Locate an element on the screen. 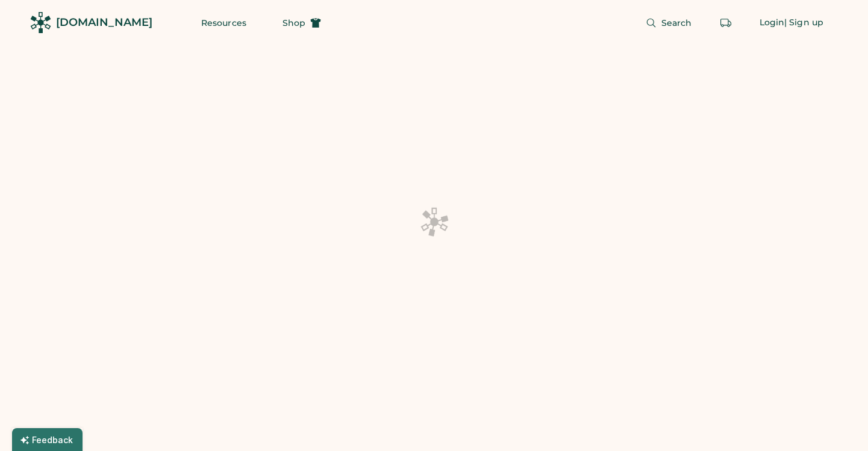  div: Login is located at coordinates (772, 23).